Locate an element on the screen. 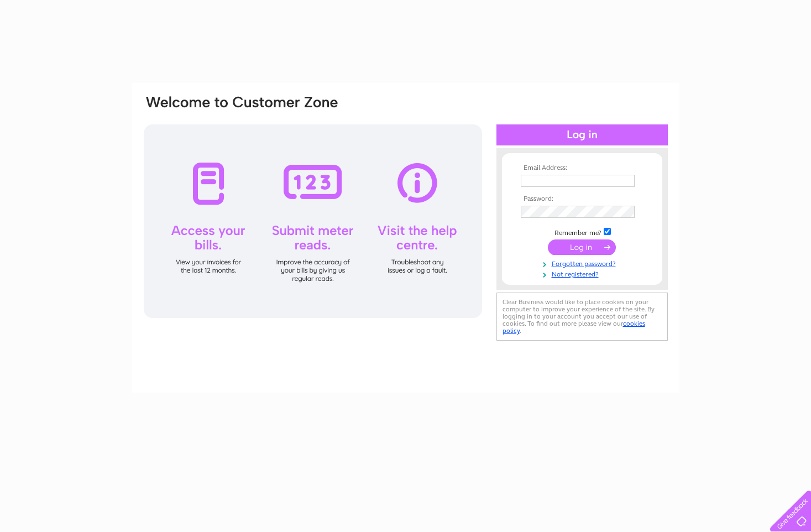  th: Password: is located at coordinates (582, 199).